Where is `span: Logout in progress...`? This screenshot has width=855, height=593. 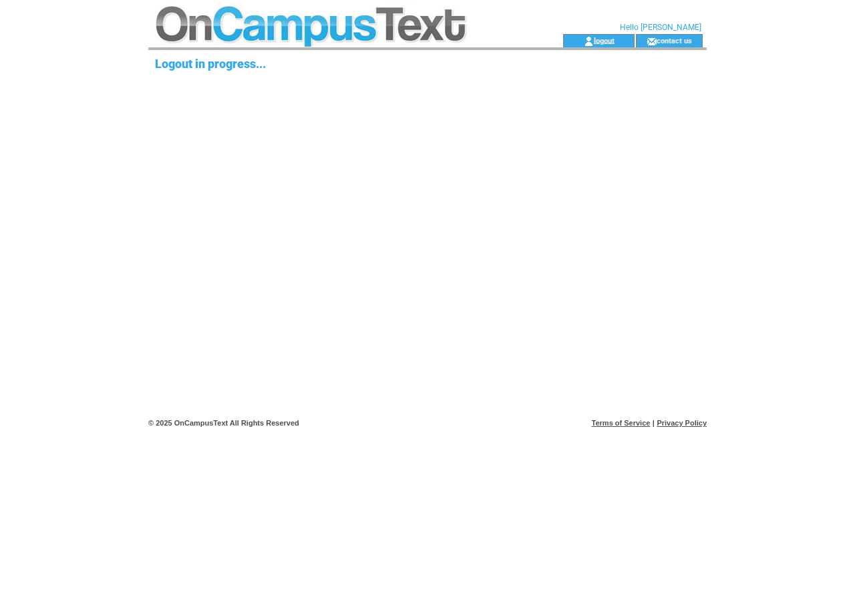
span: Logout in progress... is located at coordinates (210, 63).